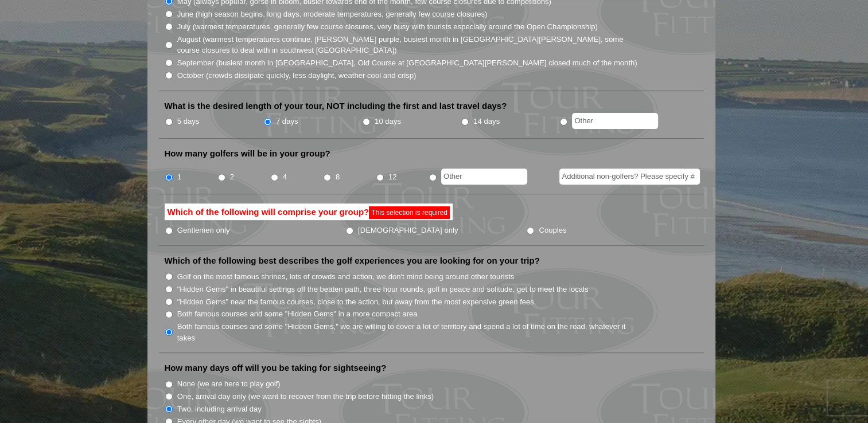 This screenshot has height=423, width=868. Describe the element at coordinates (309, 212) in the screenshot. I see `label: Which of the following will comprise your group?` at that location.